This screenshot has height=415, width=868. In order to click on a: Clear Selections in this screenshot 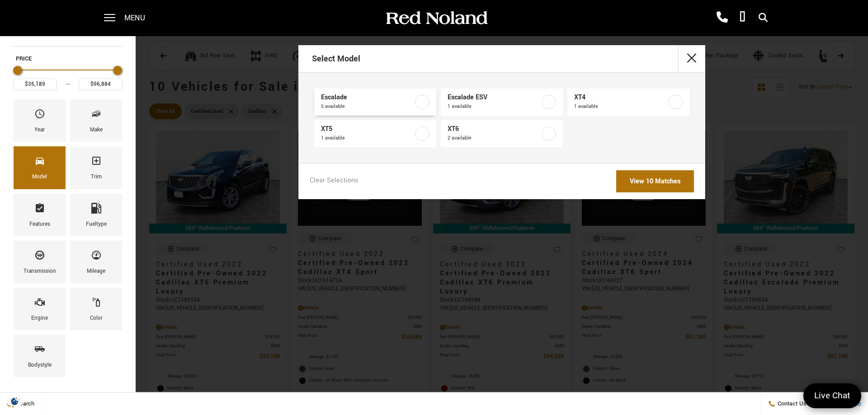, I will do `click(334, 182)`.